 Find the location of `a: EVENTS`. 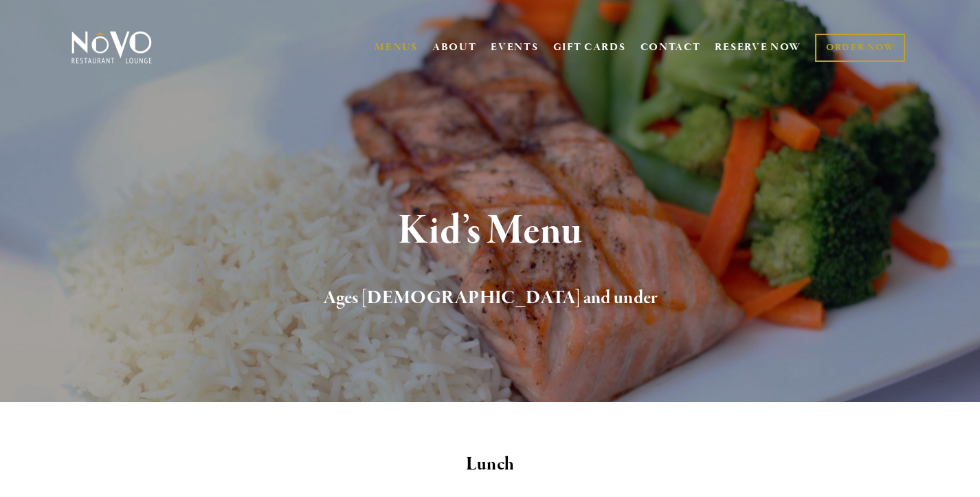

a: EVENTS is located at coordinates (514, 48).